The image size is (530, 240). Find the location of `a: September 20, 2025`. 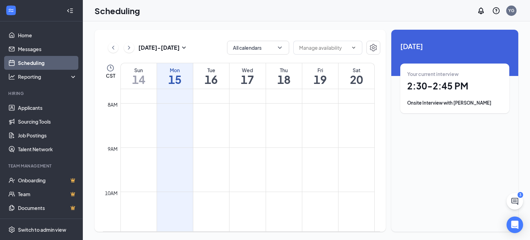

a: September 20, 2025 is located at coordinates (356, 76).